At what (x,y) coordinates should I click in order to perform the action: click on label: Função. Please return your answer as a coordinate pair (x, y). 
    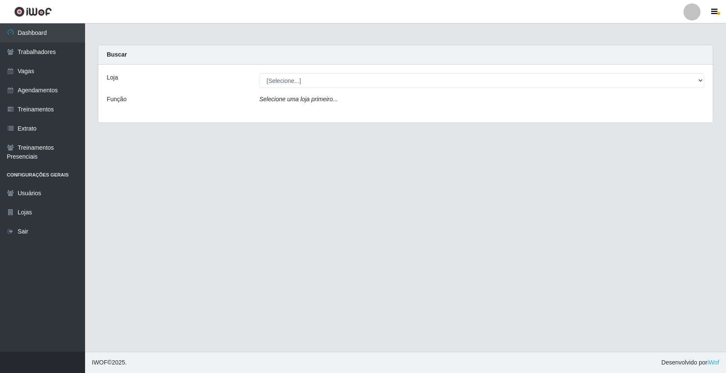
    Looking at the image, I should click on (117, 99).